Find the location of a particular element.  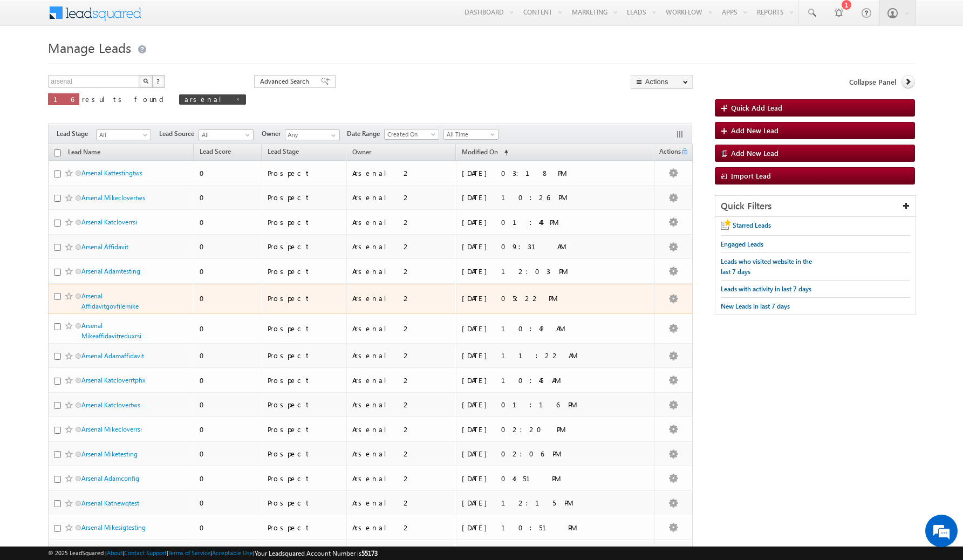

span: Your Leadsquared Account Number is is located at coordinates (316, 553).